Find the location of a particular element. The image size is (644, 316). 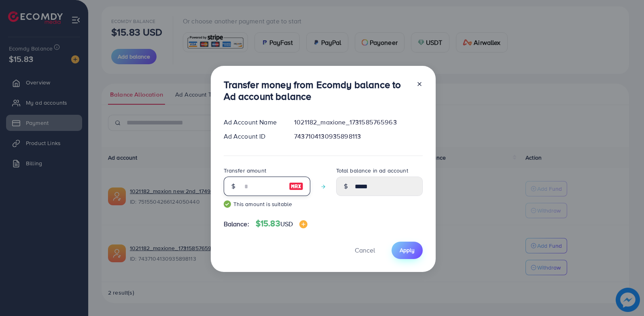

div: Ad Account ID is located at coordinates (252, 136).